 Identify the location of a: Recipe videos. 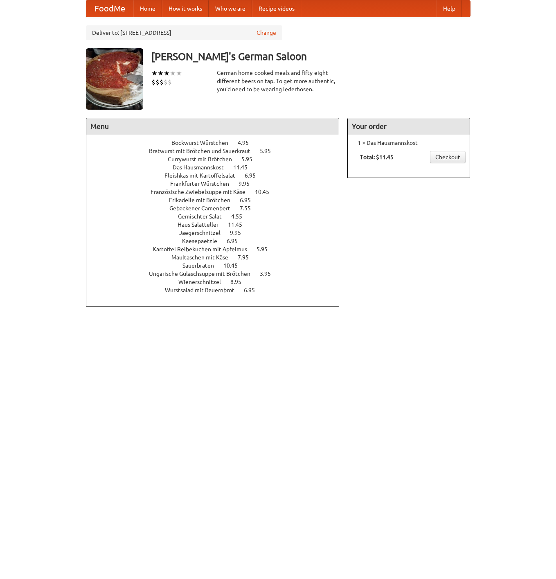
(277, 9).